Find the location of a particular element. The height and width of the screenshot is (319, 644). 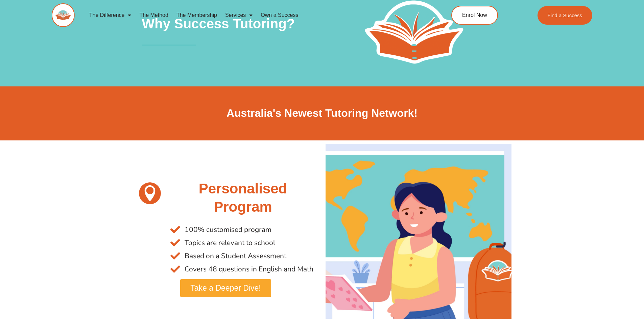

h2: Australia's Newest Tutoring Network! is located at coordinates (322, 113).